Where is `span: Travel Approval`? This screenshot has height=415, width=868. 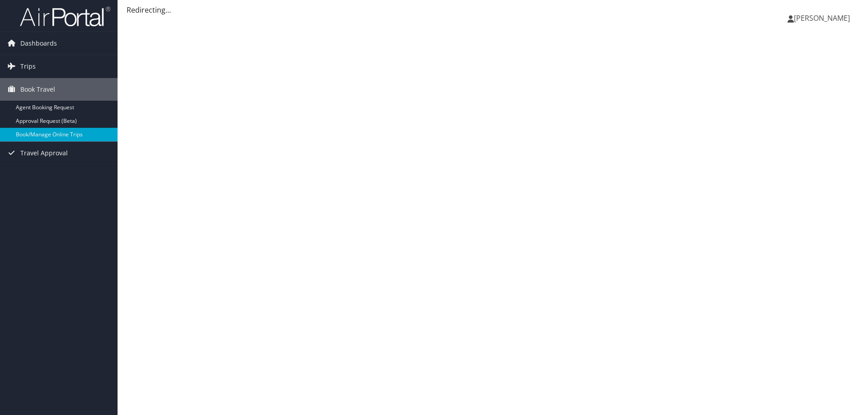 span: Travel Approval is located at coordinates (44, 153).